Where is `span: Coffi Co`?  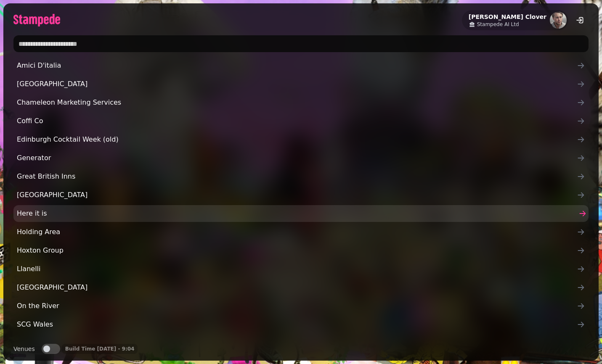 span: Coffi Co is located at coordinates (296, 121).